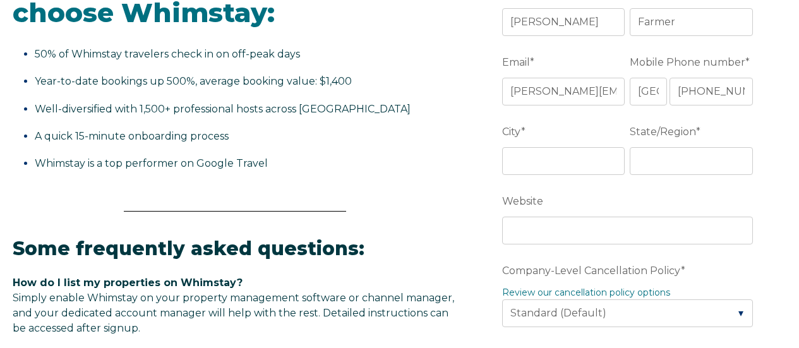 This screenshot has height=348, width=799. Describe the element at coordinates (687, 62) in the screenshot. I see `span: Mobile Phone number` at that location.